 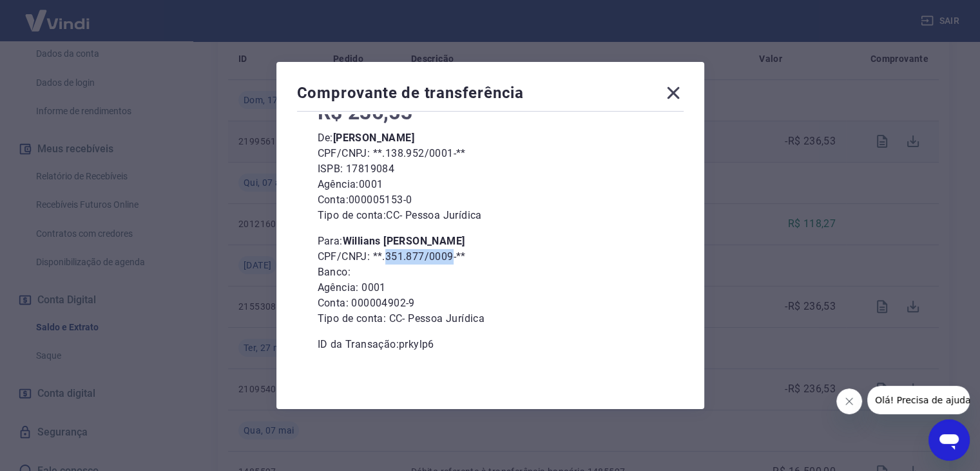 What do you see at coordinates (490, 242) in the screenshot?
I see `p: Para:` at bounding box center [490, 242].